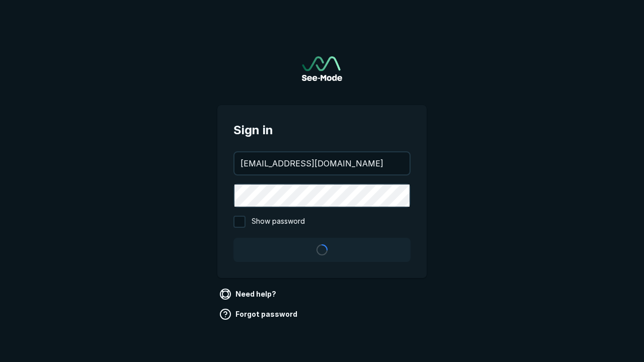  What do you see at coordinates (322, 163) in the screenshot?
I see `input: your@email.com` at bounding box center [322, 163].